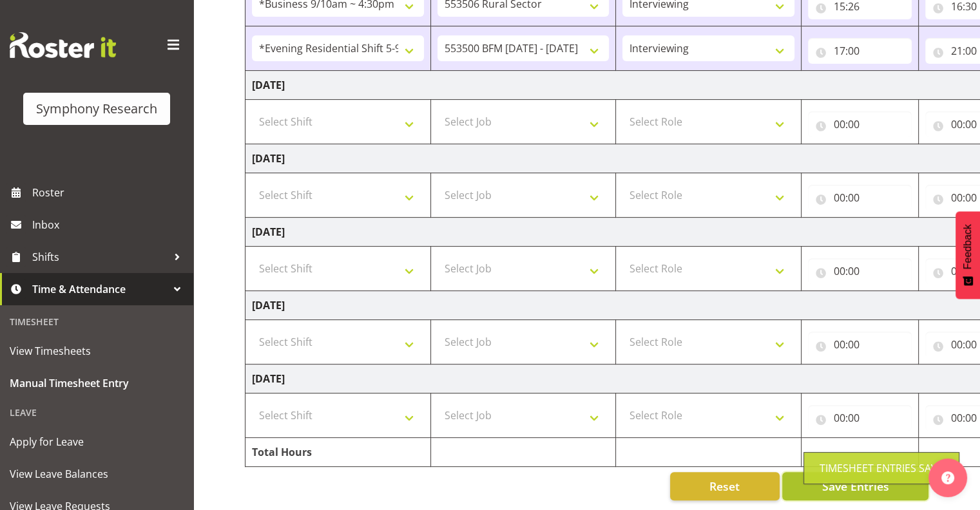 This screenshot has height=510, width=980. What do you see at coordinates (725, 486) in the screenshot?
I see `button: Reset` at bounding box center [725, 486].